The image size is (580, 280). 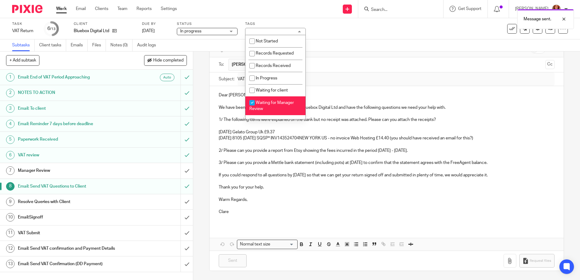 I want to click on div: 5, so click(x=10, y=140).